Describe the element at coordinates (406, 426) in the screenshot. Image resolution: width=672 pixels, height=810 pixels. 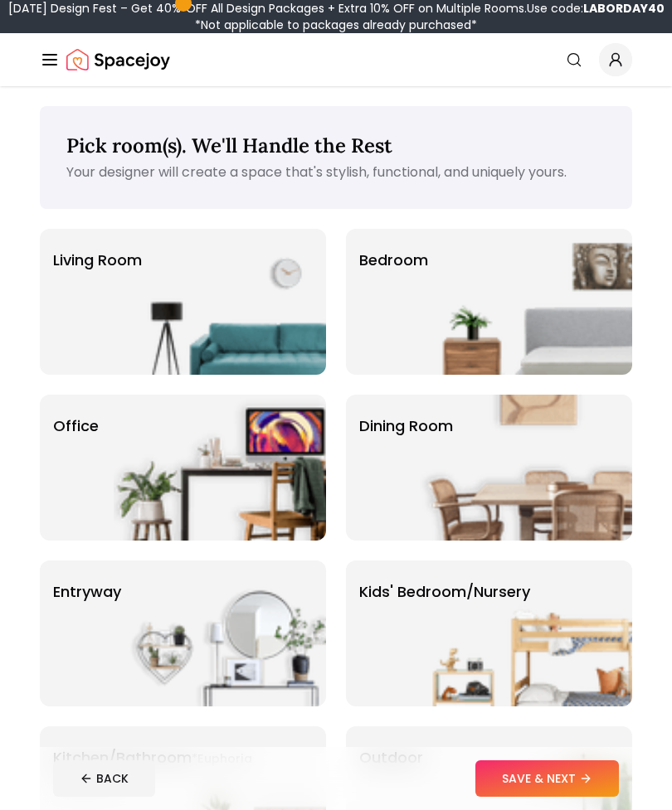
I see `p: Dining Room` at that location.